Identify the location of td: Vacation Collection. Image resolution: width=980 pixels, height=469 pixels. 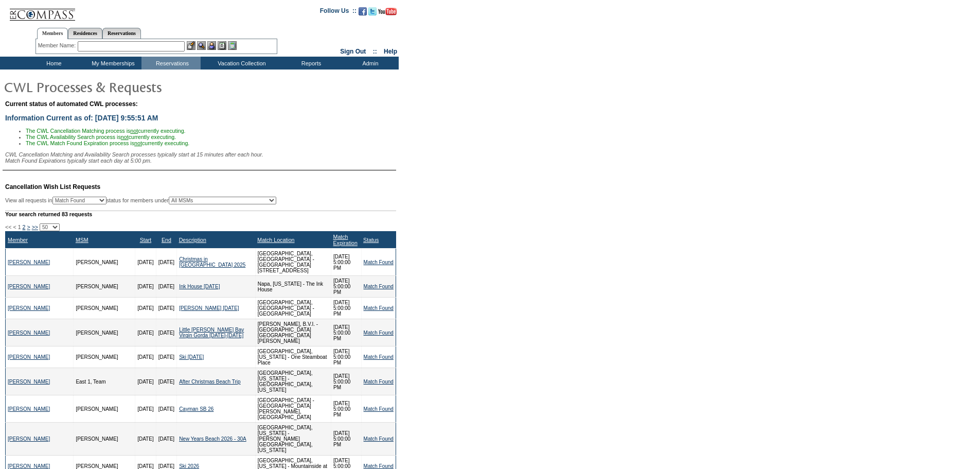
(241, 63).